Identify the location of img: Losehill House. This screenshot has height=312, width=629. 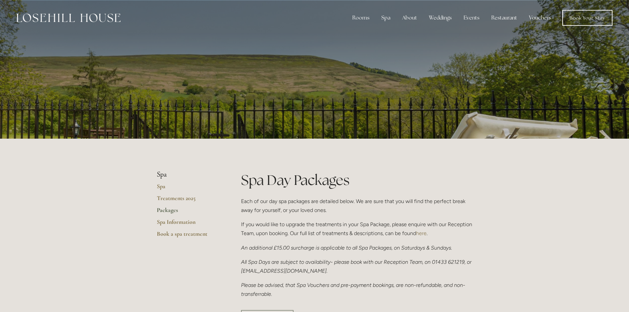
(68, 18).